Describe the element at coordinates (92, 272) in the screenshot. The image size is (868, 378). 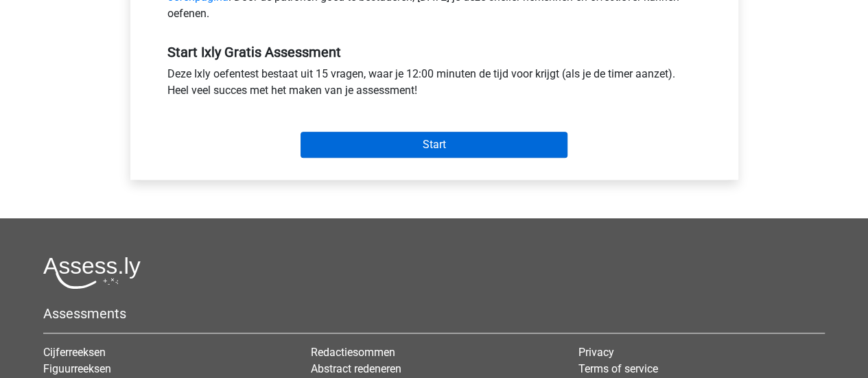
I see `img: Assessly logo` at that location.